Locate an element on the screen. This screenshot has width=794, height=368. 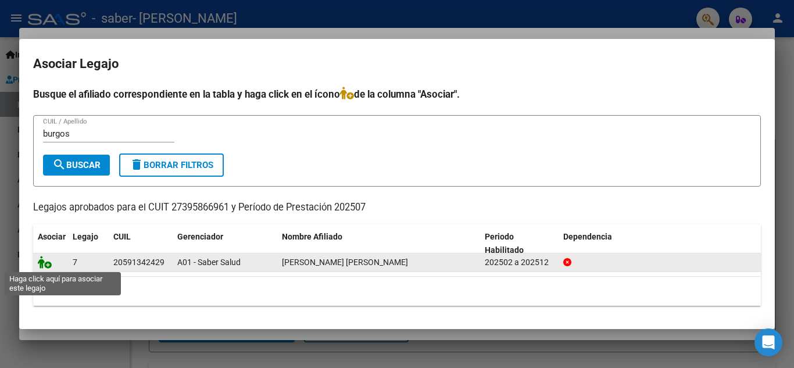
span: BURGOS IBARRA CIRO ABEL is located at coordinates (345, 262).